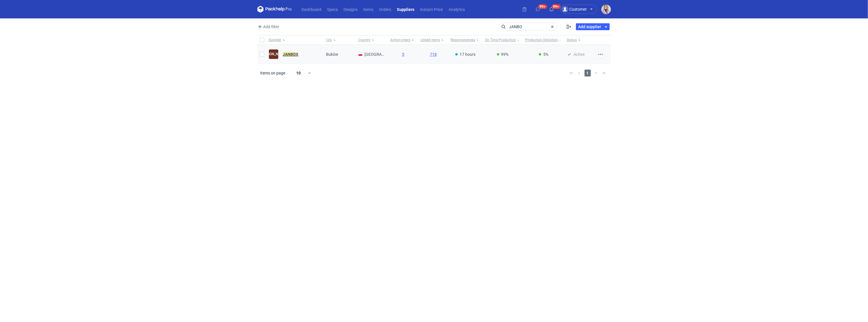  Describe the element at coordinates (275, 9) in the screenshot. I see `svg: Packhelp Pro` at that location.